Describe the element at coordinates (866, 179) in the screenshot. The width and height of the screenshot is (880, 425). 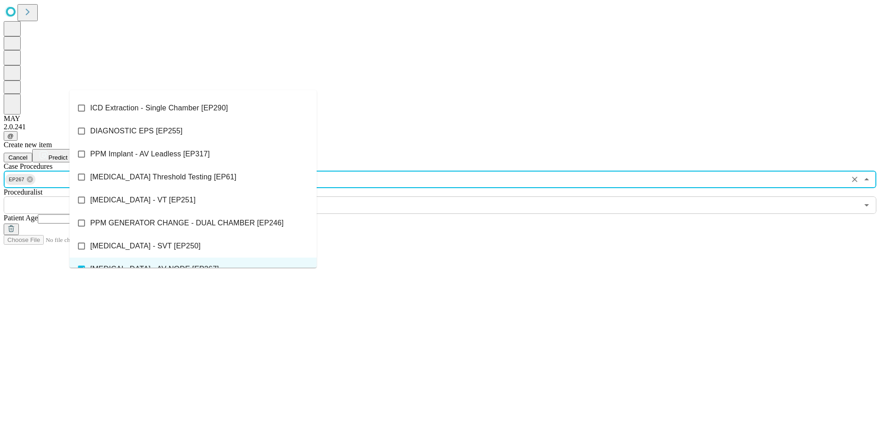
I see `button: Close` at that location.